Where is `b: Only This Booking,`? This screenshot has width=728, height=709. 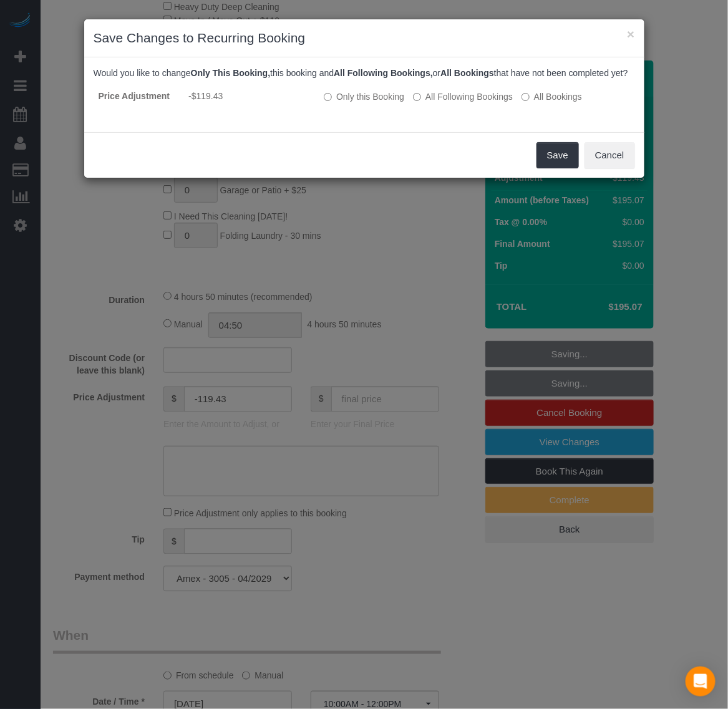
b: Only This Booking, is located at coordinates (231, 73).